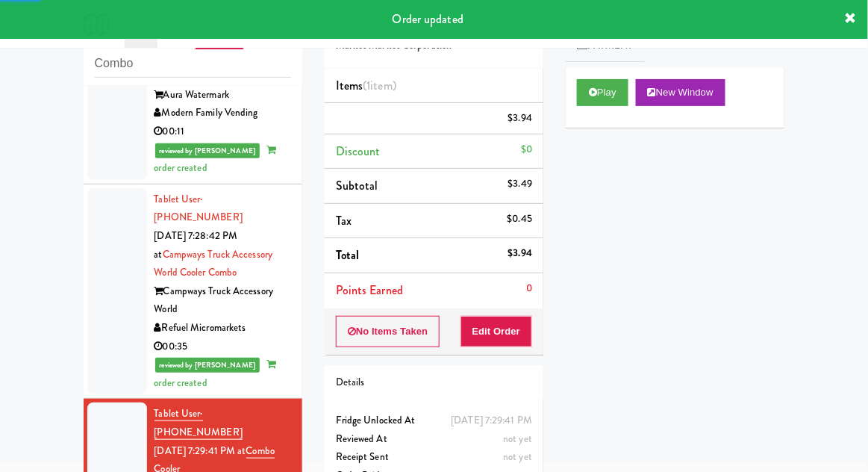  I want to click on ng-pluralize: item, so click(381, 85).